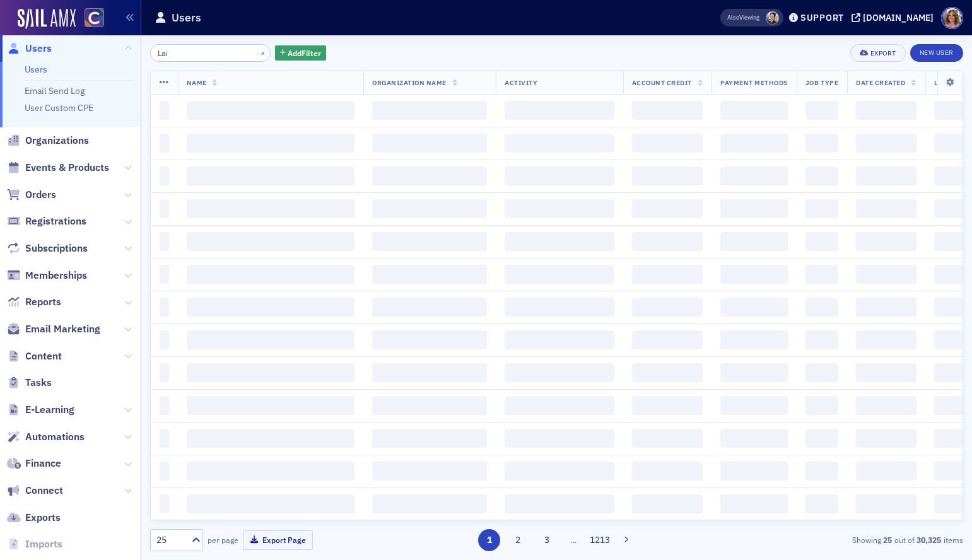 The width and height of the screenshot is (972, 560). What do you see at coordinates (62, 329) in the screenshot?
I see `span: Email Marketing` at bounding box center [62, 329].